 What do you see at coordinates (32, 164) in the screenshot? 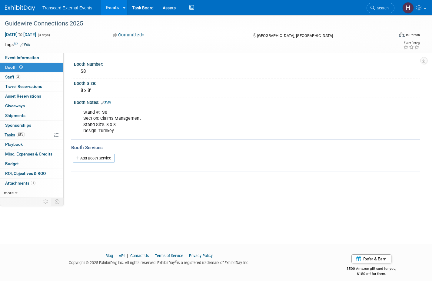
I see `a: Budget` at bounding box center [32, 164].